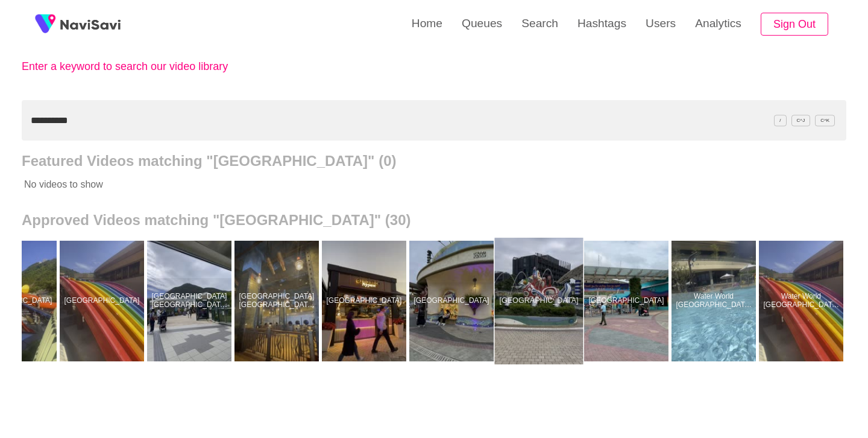 This screenshot has width=868, height=438. What do you see at coordinates (795, 24) in the screenshot?
I see `button: Sign Out` at bounding box center [795, 24].